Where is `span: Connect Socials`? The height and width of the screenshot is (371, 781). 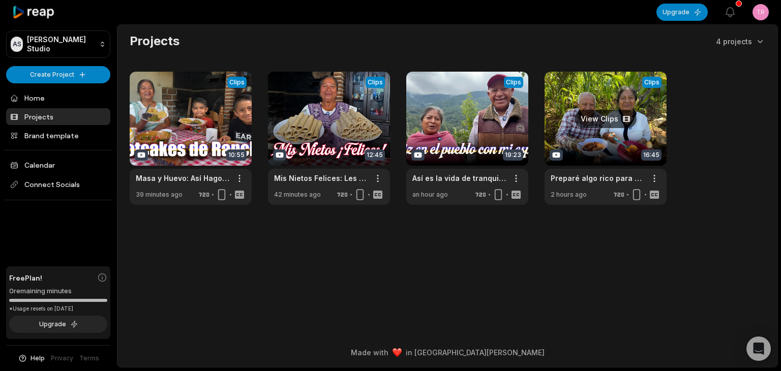 span: Connect Socials is located at coordinates (58, 185).